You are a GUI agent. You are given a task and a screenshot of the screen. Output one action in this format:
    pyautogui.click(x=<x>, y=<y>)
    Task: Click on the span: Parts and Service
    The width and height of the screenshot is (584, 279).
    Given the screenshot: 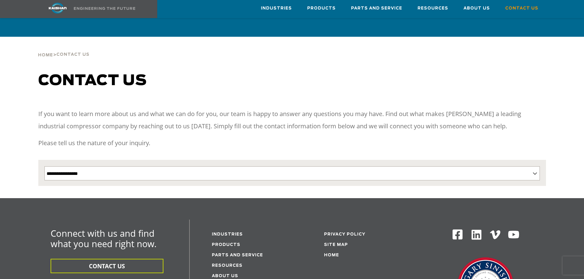 What is the action you would take?
    pyautogui.click(x=377, y=8)
    